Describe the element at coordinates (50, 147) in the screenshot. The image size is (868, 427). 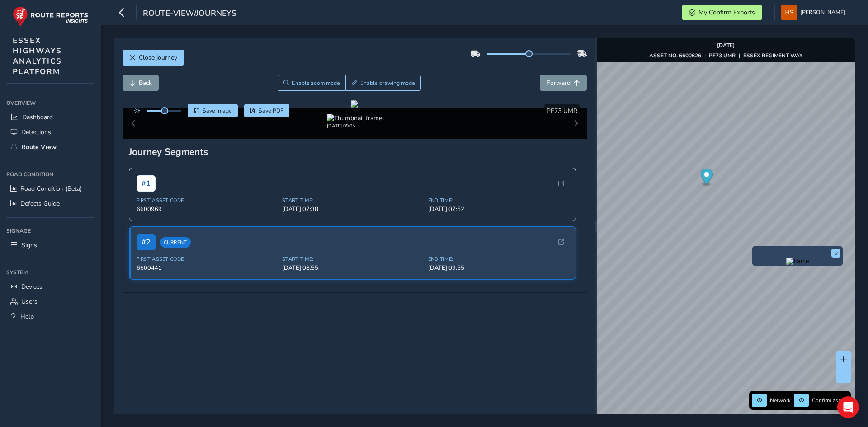
I see `a: Route View` at that location.